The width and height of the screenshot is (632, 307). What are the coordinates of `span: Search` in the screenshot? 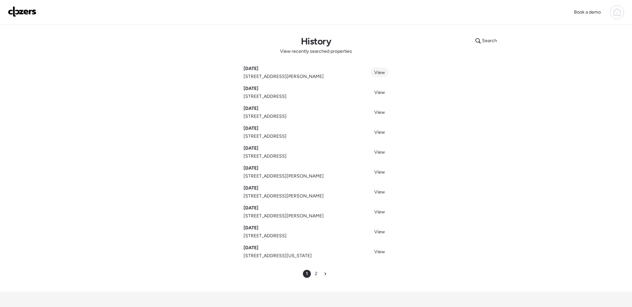 It's located at (490, 41).